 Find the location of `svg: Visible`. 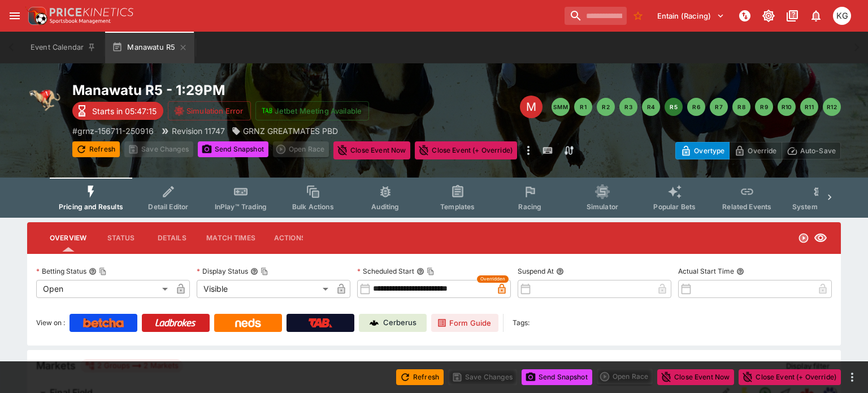

svg: Visible is located at coordinates (821, 238).